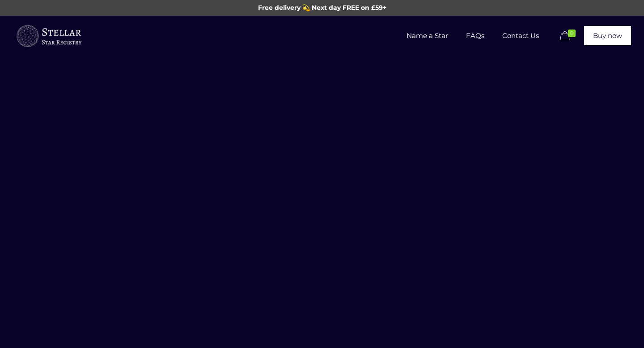 The image size is (644, 348). I want to click on img: star-could-be-yours.png, so click(204, 64).